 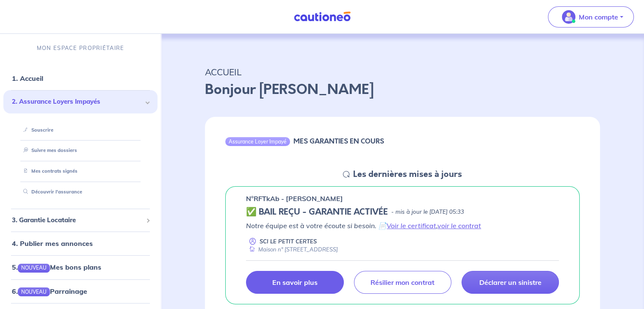 What do you see at coordinates (294, 283) in the screenshot?
I see `p: En savoir plus` at bounding box center [294, 283].